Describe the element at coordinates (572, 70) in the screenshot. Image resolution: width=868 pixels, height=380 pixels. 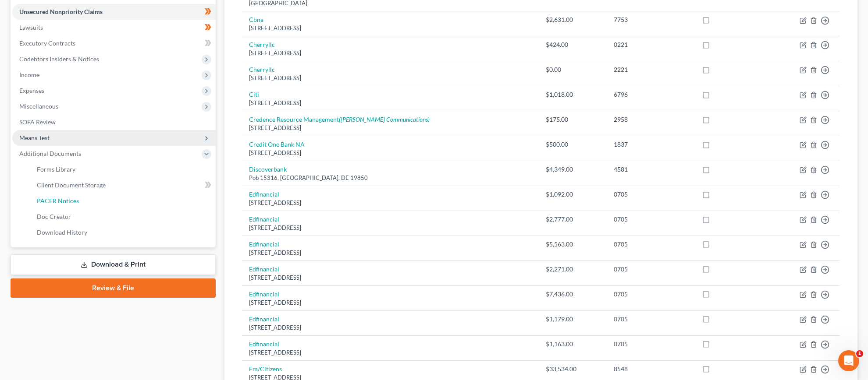
I see `div: $0.00` at that location.